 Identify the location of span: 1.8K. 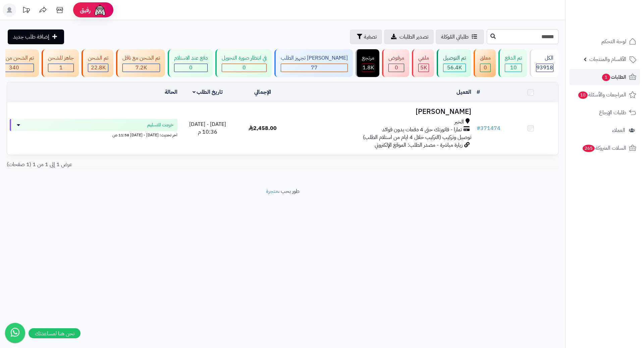
(368, 68).